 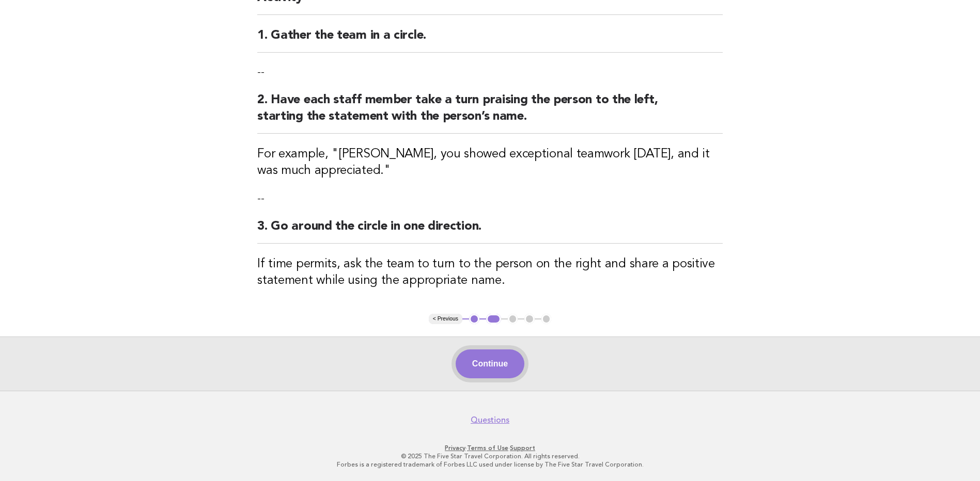 What do you see at coordinates (490, 231) in the screenshot?
I see `h2: 3. Go around the circle in one direction.` at bounding box center [490, 231].